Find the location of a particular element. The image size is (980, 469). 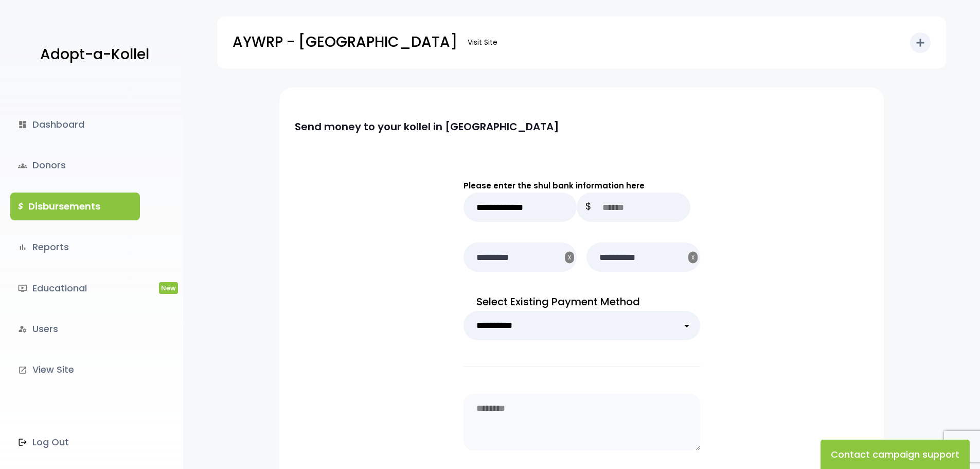

i: launch is located at coordinates (22, 370).